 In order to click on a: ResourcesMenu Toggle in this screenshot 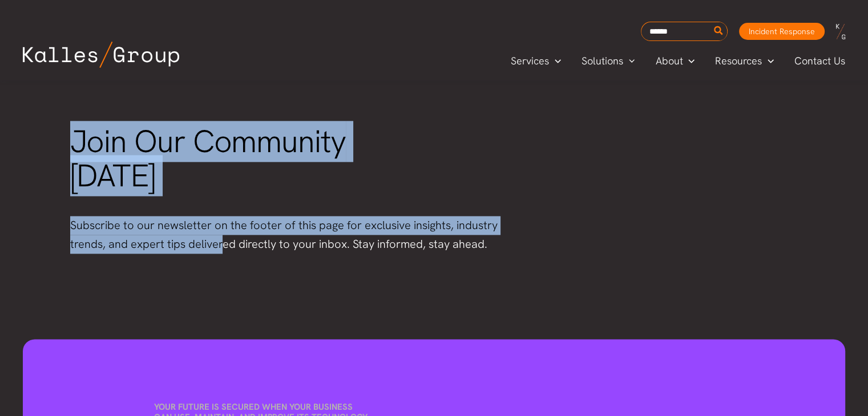, I will do `click(744, 61)`.